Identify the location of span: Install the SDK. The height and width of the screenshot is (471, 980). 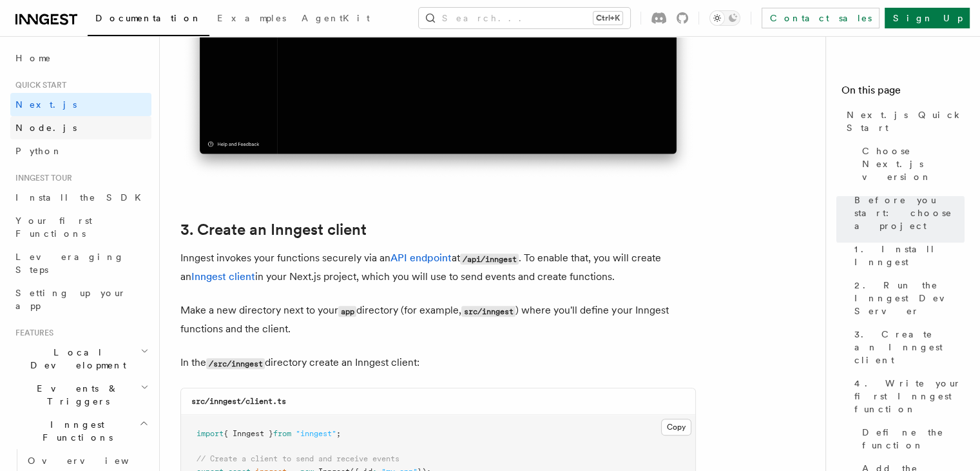
(81, 197).